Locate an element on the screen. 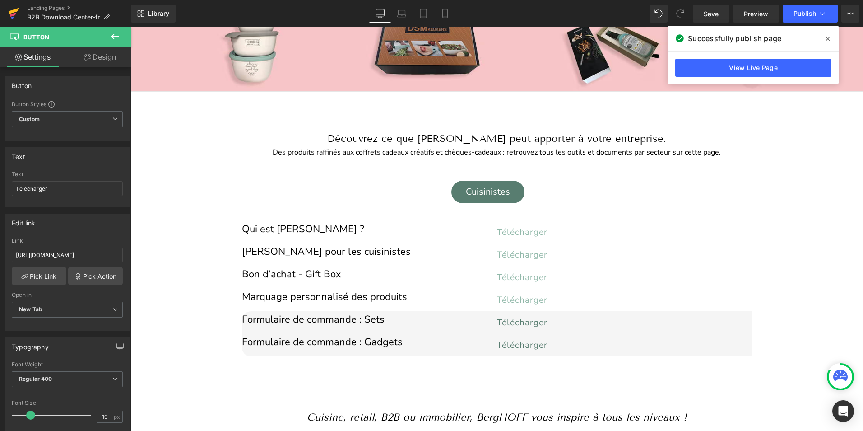  i: Cuisine, retail, B2B ou immobilier, BergHOFF vous inspire à tous les niveaux ! is located at coordinates (366, 389).